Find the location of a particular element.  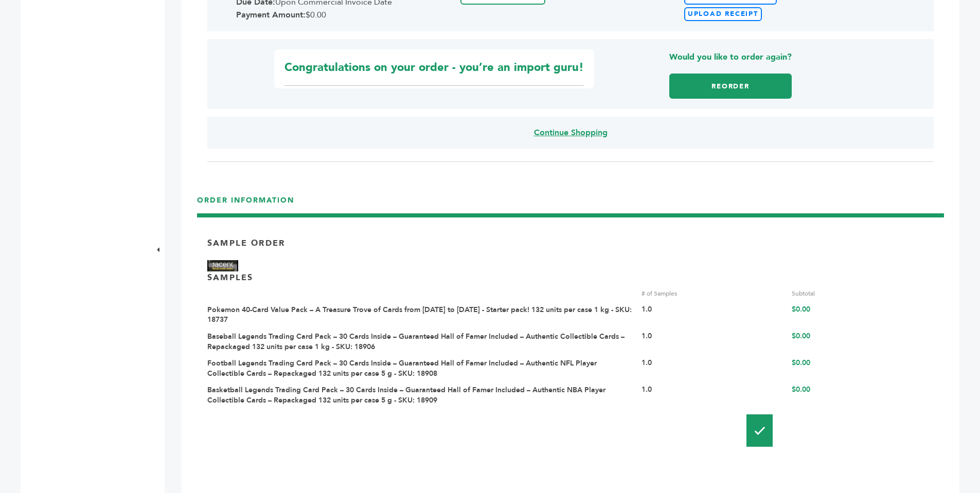

img: Brand Name is located at coordinates (223, 266).